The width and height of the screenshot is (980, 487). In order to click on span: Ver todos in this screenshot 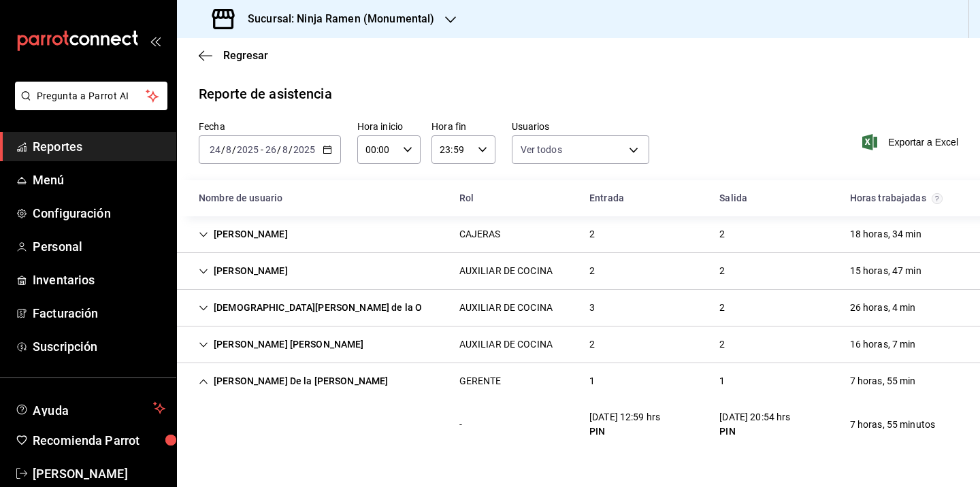, I will do `click(541, 150)`.